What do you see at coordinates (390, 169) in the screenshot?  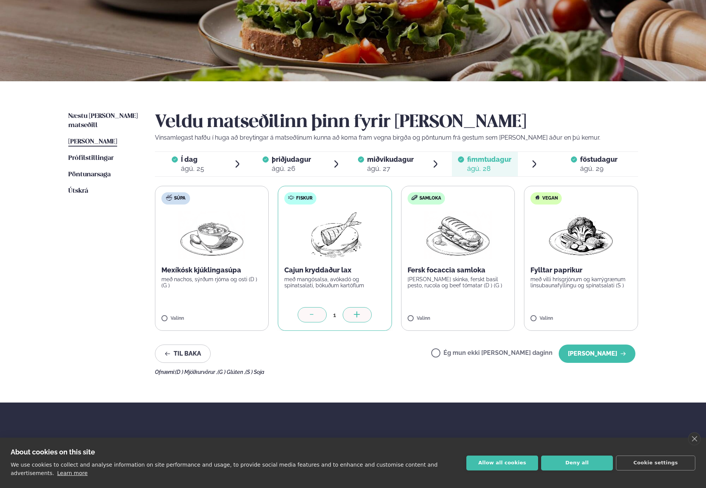 I see `div: ágú. 27` at bounding box center [390, 169].